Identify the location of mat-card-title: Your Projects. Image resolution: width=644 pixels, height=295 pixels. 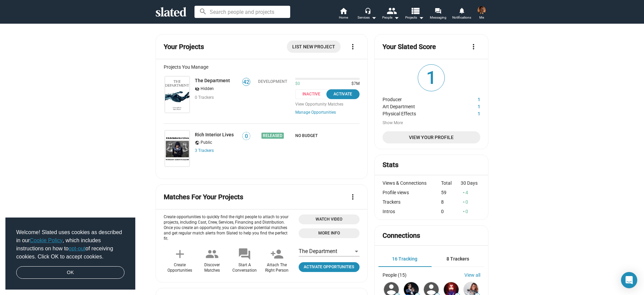
(184, 47).